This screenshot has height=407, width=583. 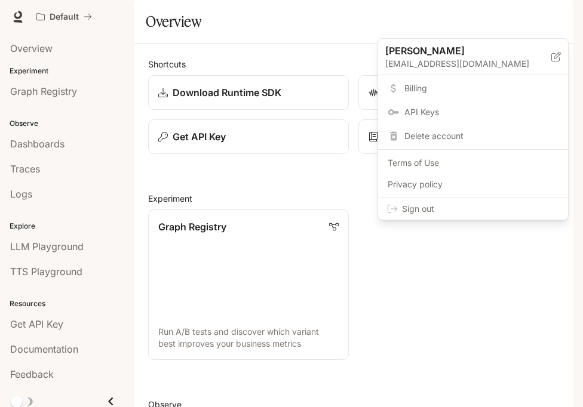 What do you see at coordinates (473, 163) in the screenshot?
I see `span: Terms of Use` at bounding box center [473, 163].